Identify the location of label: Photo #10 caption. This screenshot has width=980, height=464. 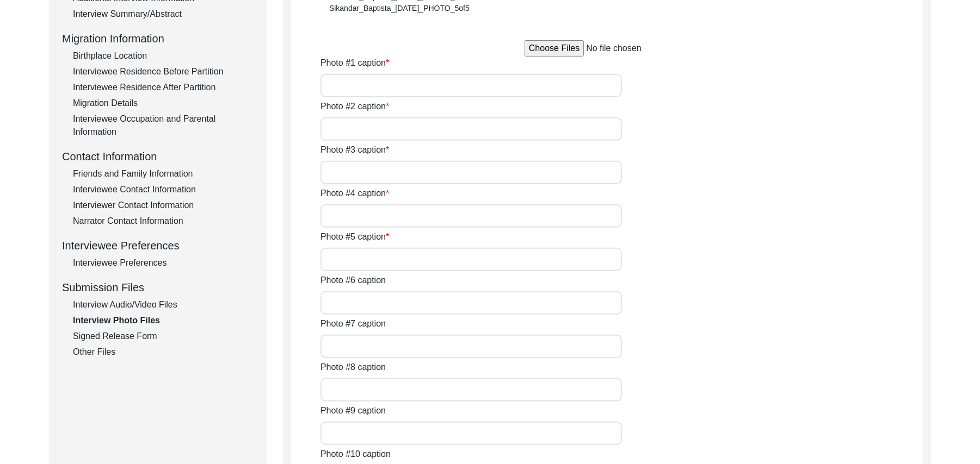
(355, 455).